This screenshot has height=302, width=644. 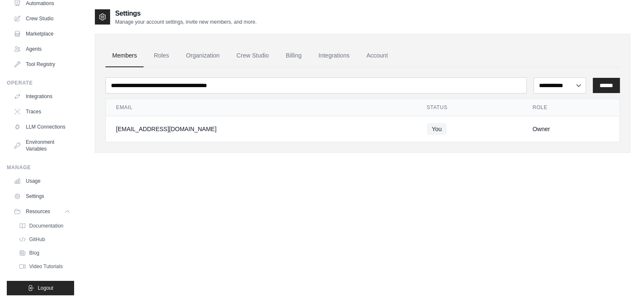 I want to click on a: Blog, so click(x=44, y=253).